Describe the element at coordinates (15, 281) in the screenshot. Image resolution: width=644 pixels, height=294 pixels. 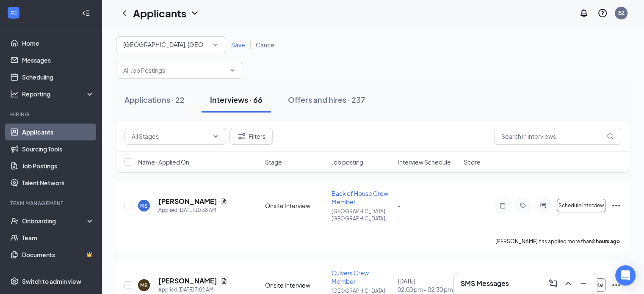
I see `svg: Settings` at that location.